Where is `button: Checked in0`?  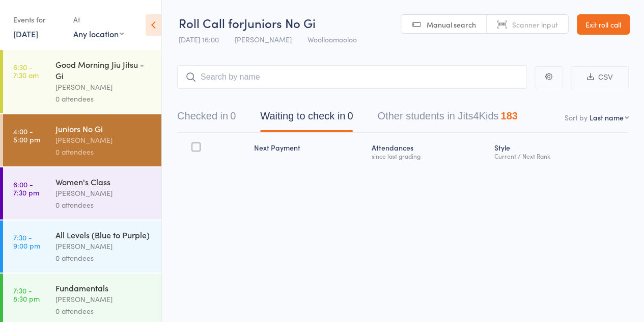 button: Checked in0 is located at coordinates (206, 119).